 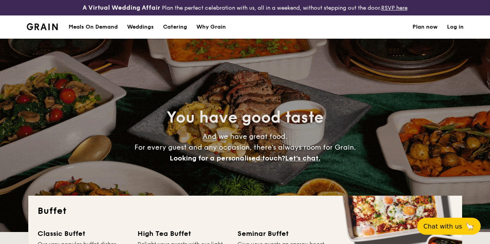 I want to click on a: Catering, so click(x=175, y=27).